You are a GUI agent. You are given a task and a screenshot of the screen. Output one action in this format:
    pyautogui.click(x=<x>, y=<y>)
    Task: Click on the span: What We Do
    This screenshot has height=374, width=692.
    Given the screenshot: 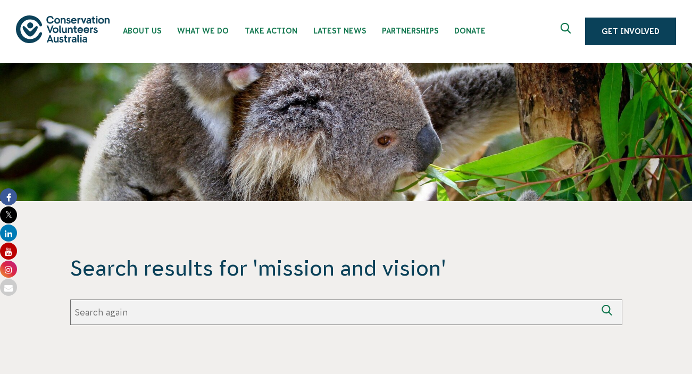 What is the action you would take?
    pyautogui.click(x=203, y=31)
    